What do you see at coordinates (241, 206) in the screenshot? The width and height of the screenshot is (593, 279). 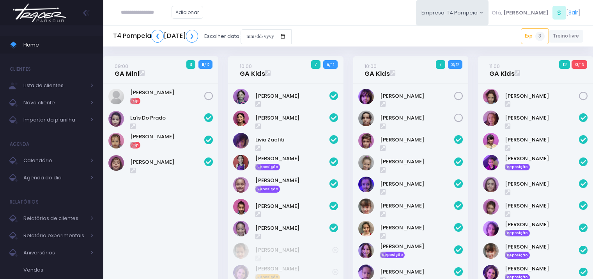 I see `img: STELLA ARAUJO LAGUNA` at bounding box center [241, 206].